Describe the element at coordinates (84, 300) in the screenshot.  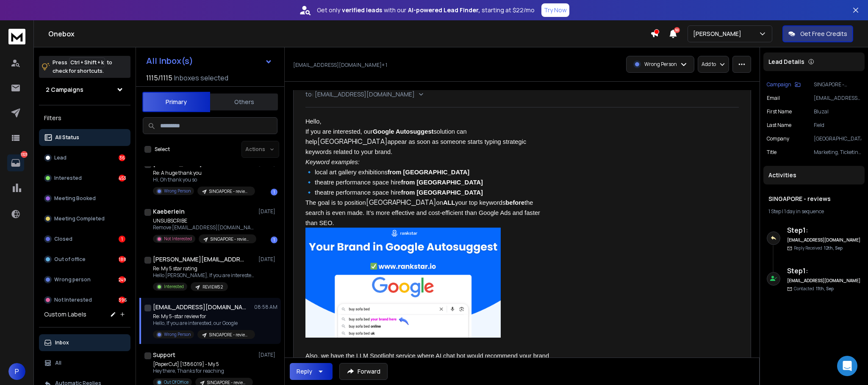
I see `button: Not Interested396` at that location.